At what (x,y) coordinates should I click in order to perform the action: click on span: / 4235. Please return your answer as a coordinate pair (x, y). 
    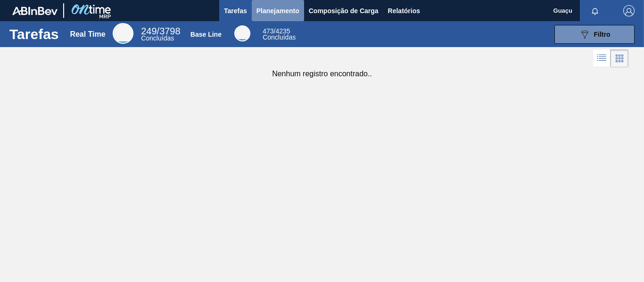
    Looking at the image, I should click on (276, 31).